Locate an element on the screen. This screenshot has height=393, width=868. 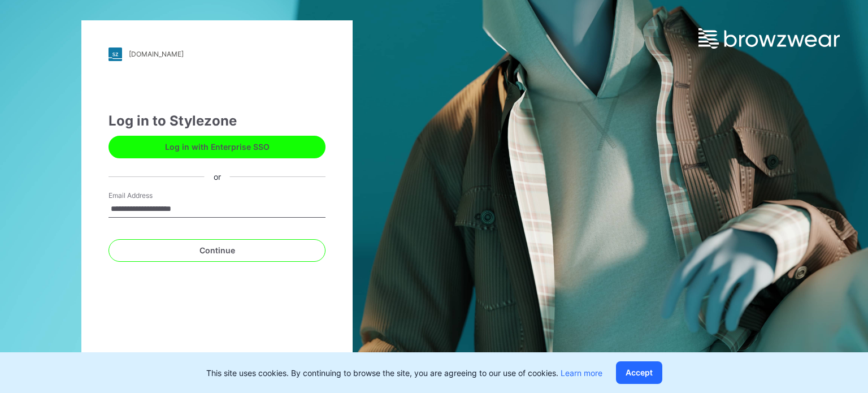
button: Accept is located at coordinates (639, 373).